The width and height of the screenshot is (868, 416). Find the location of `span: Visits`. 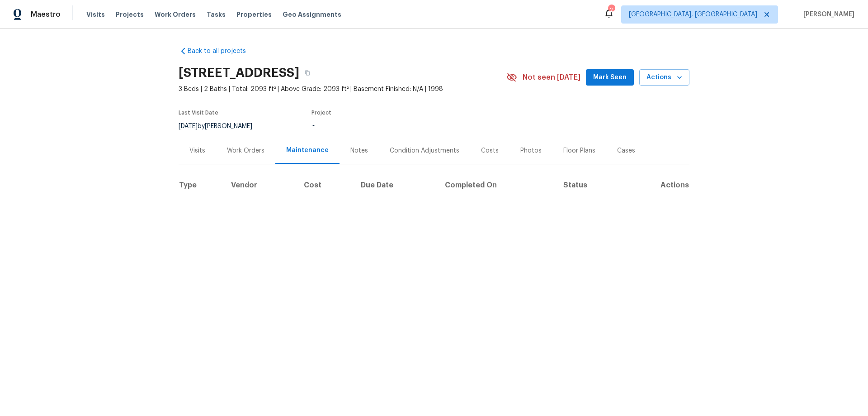

span: Visits is located at coordinates (95, 14).